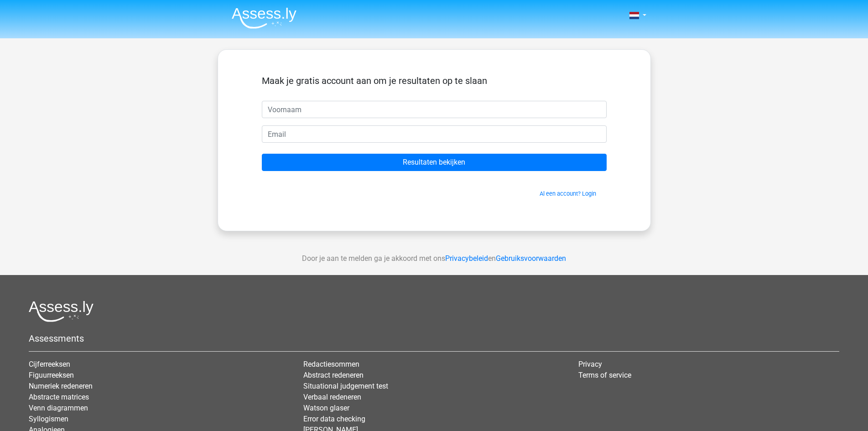 The image size is (868, 431). What do you see at coordinates (335, 419) in the screenshot?
I see `a: Error data checking` at bounding box center [335, 419].